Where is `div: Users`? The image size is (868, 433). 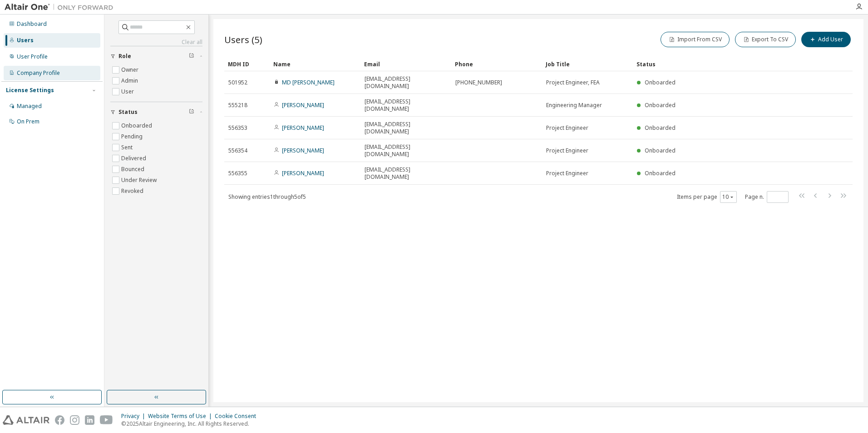
div: Users is located at coordinates (25, 41).